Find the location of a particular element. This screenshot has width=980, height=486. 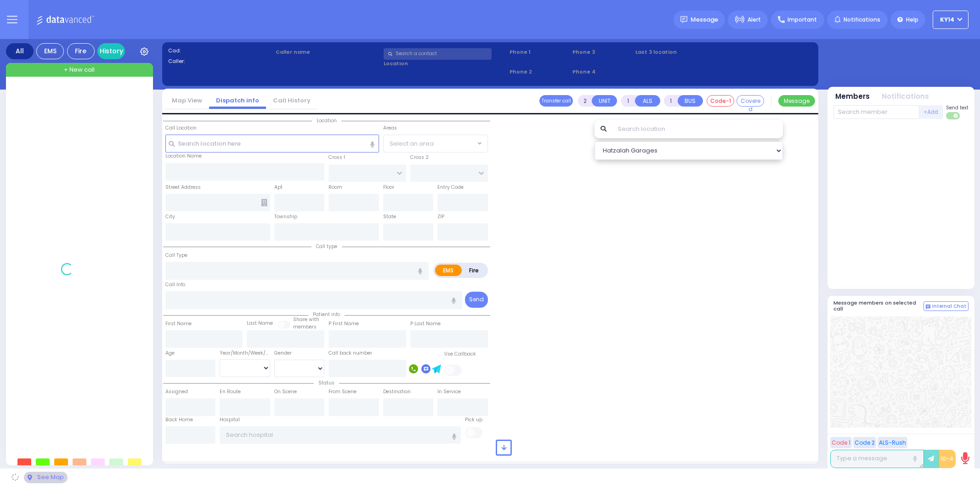

label: Caller: is located at coordinates (220, 61).